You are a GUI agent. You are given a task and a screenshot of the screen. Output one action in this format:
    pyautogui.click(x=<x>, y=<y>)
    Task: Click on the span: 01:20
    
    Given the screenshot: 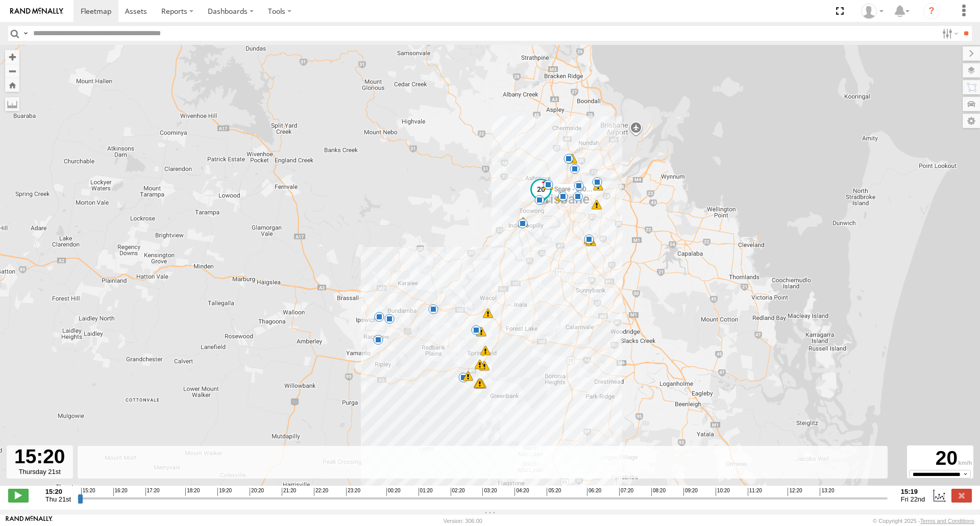 What is the action you would take?
    pyautogui.click(x=426, y=492)
    